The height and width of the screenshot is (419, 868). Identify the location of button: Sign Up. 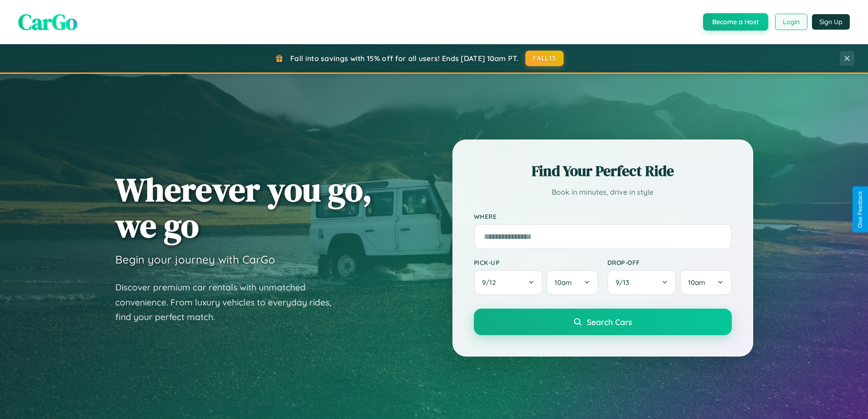
(831, 22).